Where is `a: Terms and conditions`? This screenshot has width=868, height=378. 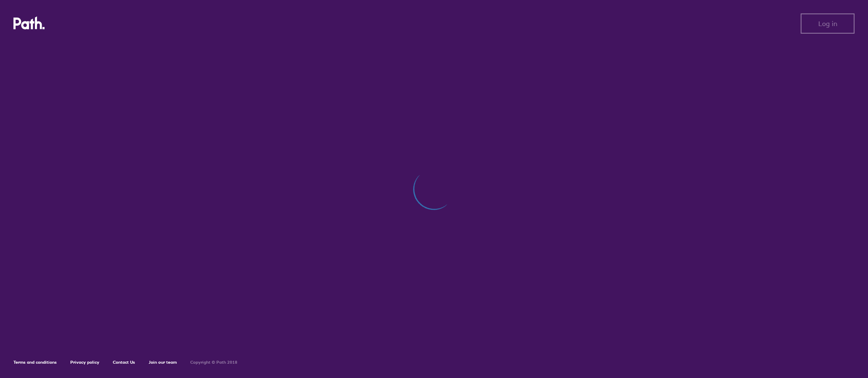 a: Terms and conditions is located at coordinates (35, 362).